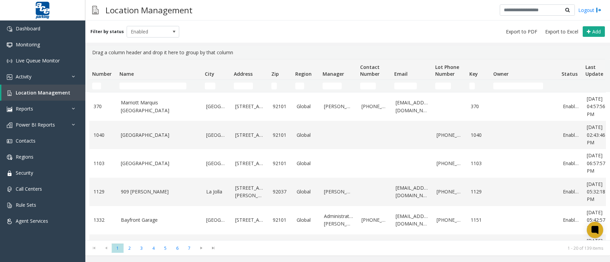 The width and height of the screenshot is (610, 262). What do you see at coordinates (250, 86) in the screenshot?
I see `td: Address Filter` at bounding box center [250, 86].